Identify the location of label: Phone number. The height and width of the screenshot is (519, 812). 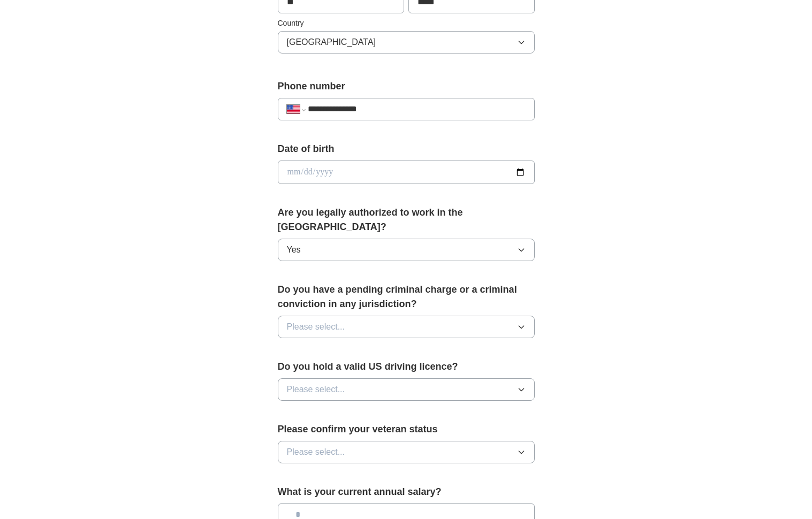
(406, 86).